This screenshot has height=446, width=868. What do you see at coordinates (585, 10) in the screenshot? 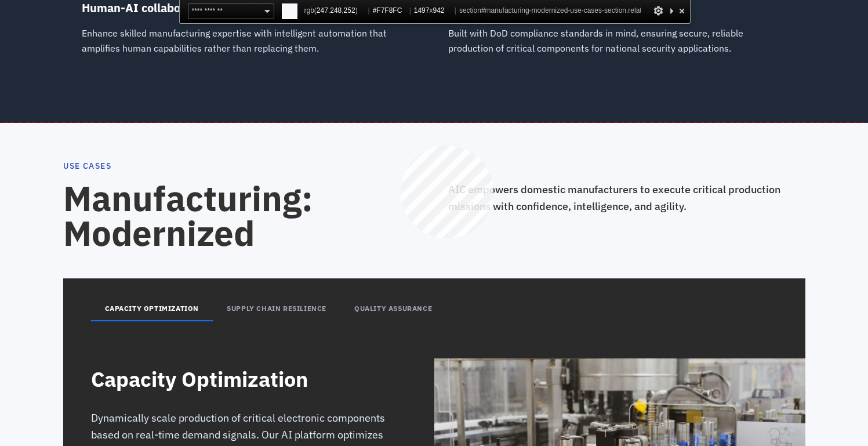
I see `span: #manufacturing-modernized-use-cases-section.relative.w-full.py-16` at bounding box center [585, 10].